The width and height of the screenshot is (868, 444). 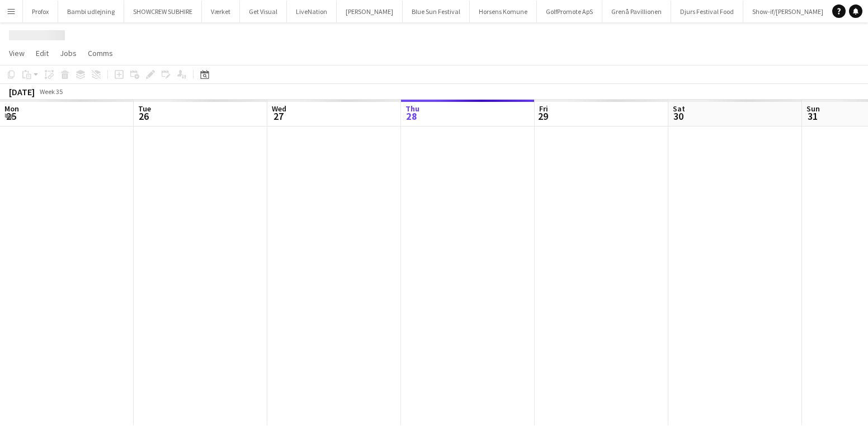 What do you see at coordinates (11, 109) in the screenshot?
I see `span: Mon` at bounding box center [11, 109].